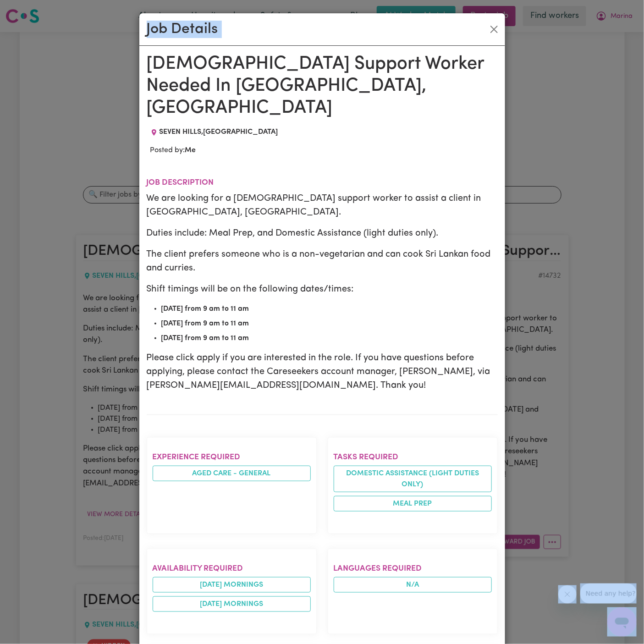 This screenshot has height=644, width=644. Describe the element at coordinates (323, 290) in the screenshot. I see `p: Shift timings will be on the following dates/times:` at that location.